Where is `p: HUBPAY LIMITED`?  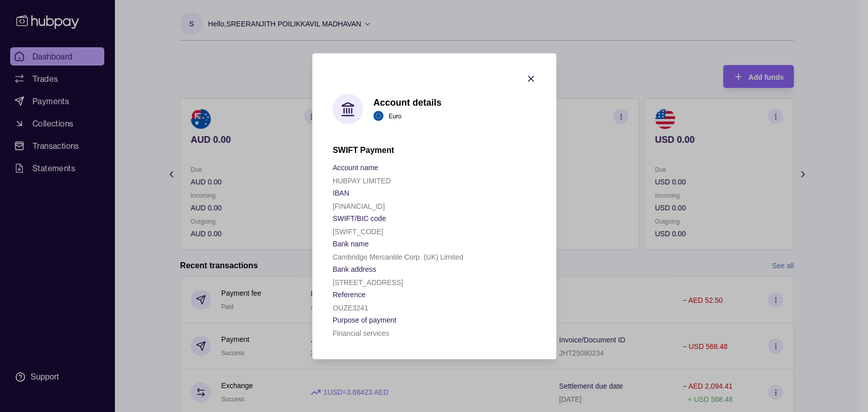 p: HUBPAY LIMITED is located at coordinates (361, 181).